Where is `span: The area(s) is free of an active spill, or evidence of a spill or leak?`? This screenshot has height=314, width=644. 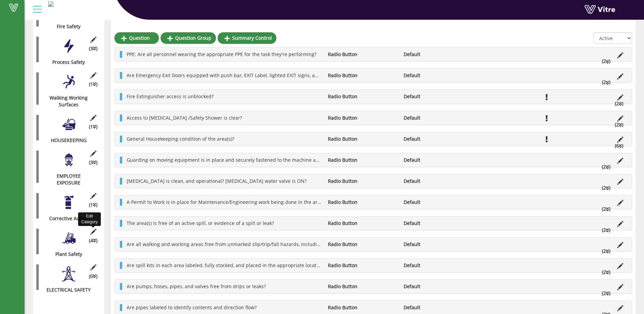
span: The area(s) is free of an active spill, or evidence of a spill or leak? is located at coordinates (200, 223).